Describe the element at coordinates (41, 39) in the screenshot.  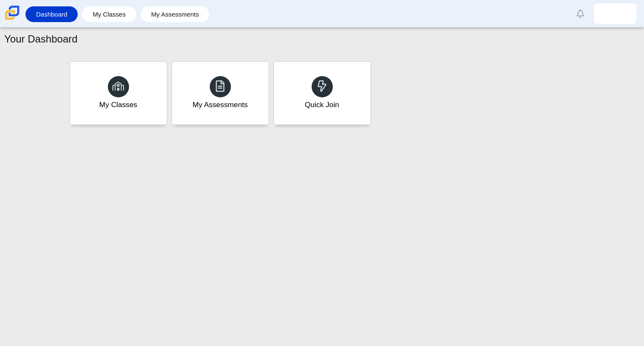
I see `h1: Your Dashboard` at that location.